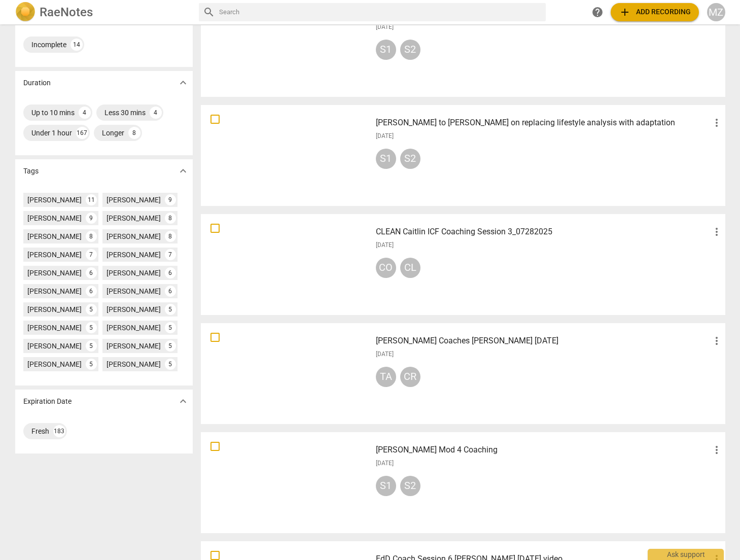 The height and width of the screenshot is (560, 740). Describe the element at coordinates (686, 555) in the screenshot. I see `div: Ask support` at that location.